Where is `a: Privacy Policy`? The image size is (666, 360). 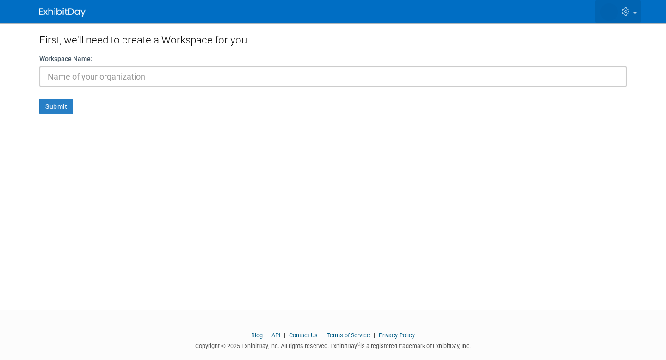 a: Privacy Policy is located at coordinates (397, 335).